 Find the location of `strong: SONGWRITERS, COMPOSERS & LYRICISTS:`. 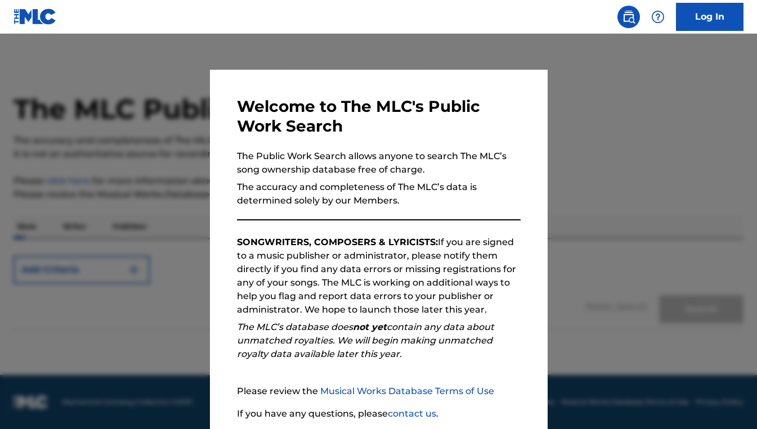

strong: SONGWRITERS, COMPOSERS & LYRICISTS: is located at coordinates (337, 242).